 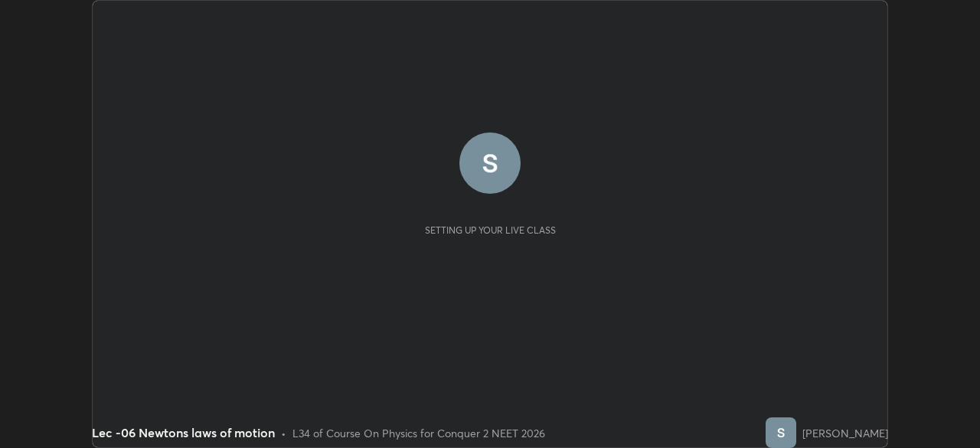 What do you see at coordinates (183, 433) in the screenshot?
I see `div: Lec -06 Newtons laws of motion` at bounding box center [183, 433].